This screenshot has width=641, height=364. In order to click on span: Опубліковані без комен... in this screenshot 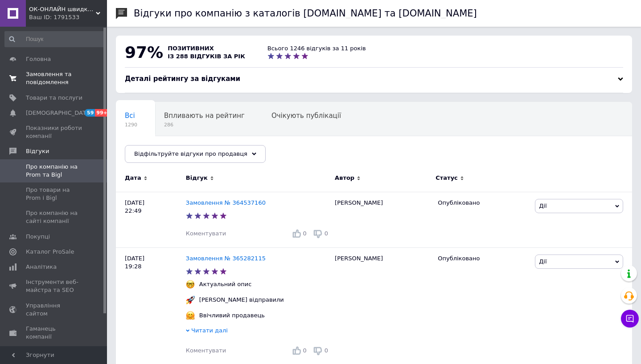, I will do `click(170, 150)`.